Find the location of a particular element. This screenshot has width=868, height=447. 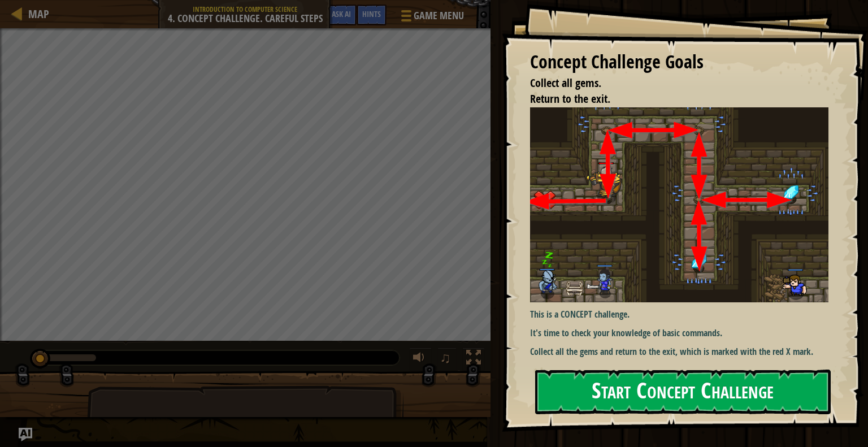

button: Toggle fullscreen is located at coordinates (474, 359).